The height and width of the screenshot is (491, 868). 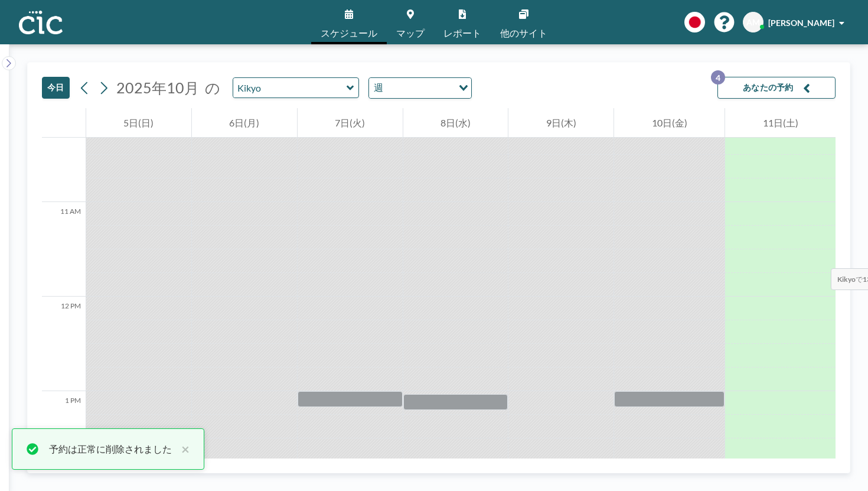 What do you see at coordinates (669, 123) in the screenshot?
I see `div: 10日(金)` at bounding box center [669, 123].